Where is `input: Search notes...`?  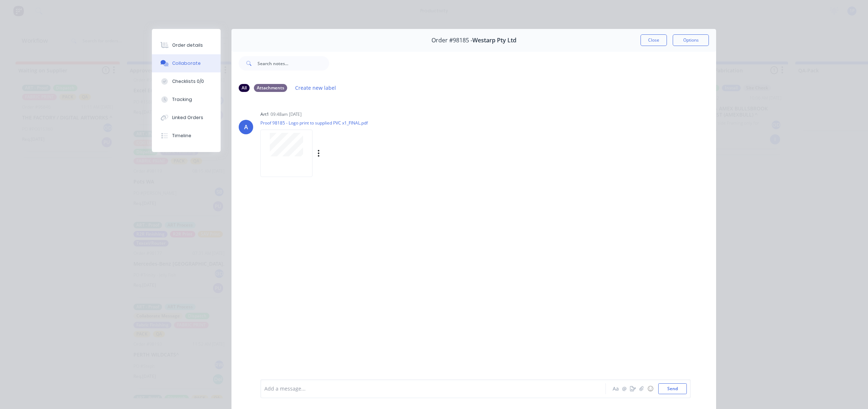
input: Search notes... is located at coordinates (293, 63).